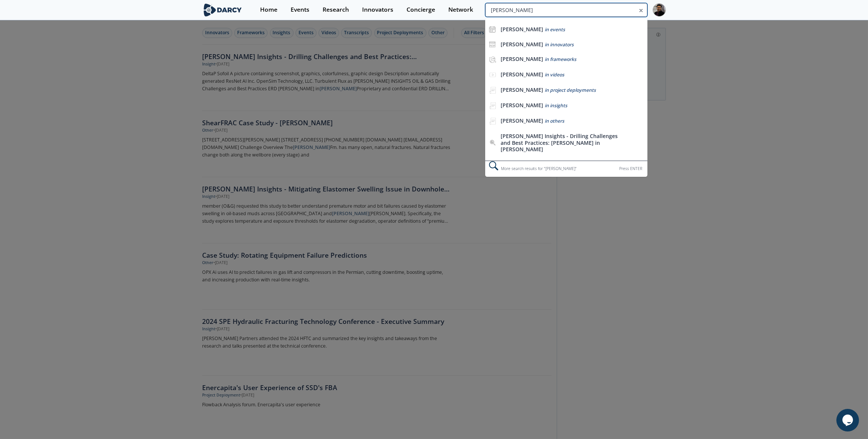  I want to click on div: Network, so click(461, 10).